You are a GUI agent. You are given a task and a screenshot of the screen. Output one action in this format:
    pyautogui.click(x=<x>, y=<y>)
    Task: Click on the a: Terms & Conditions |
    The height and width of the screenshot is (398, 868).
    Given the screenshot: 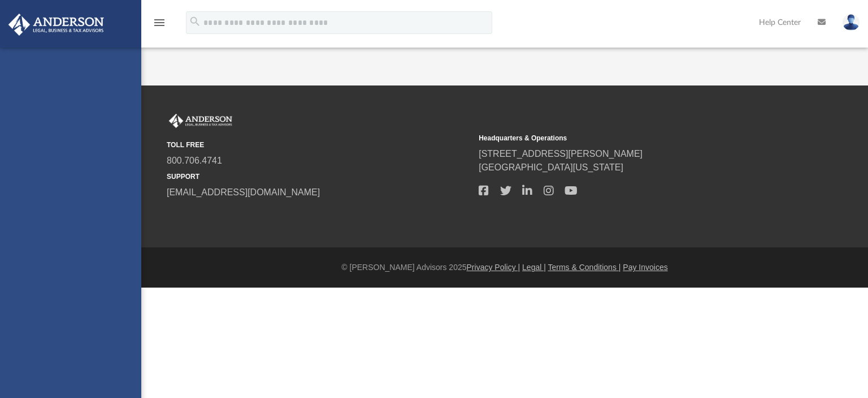 What is the action you would take?
    pyautogui.click(x=585, y=267)
    